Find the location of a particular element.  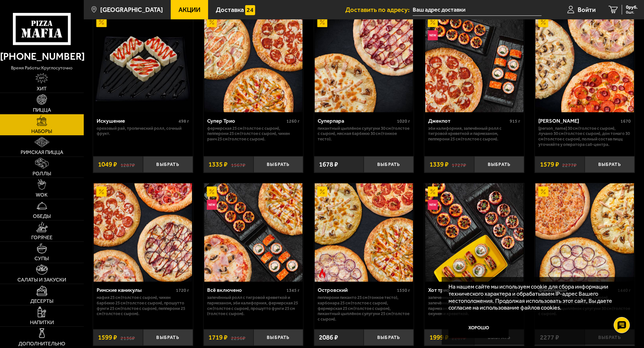

a: АкционныйОстрое блюдоОстровский is located at coordinates (365, 232).